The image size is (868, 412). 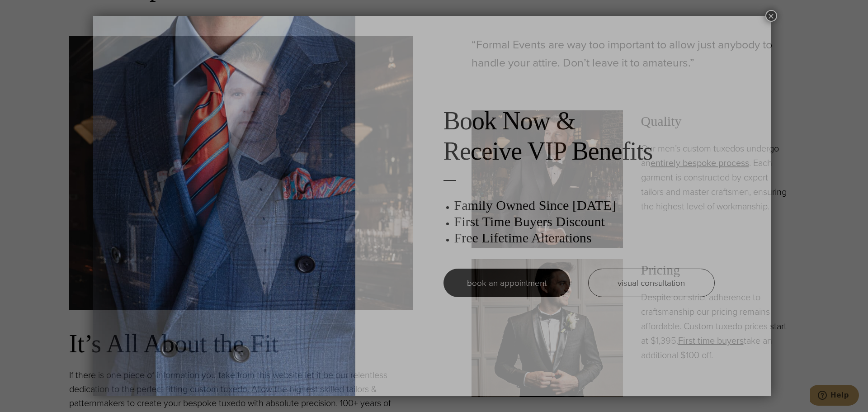 What do you see at coordinates (584, 238) in the screenshot?
I see `h3: Free Lifetime Alterations` at bounding box center [584, 238].